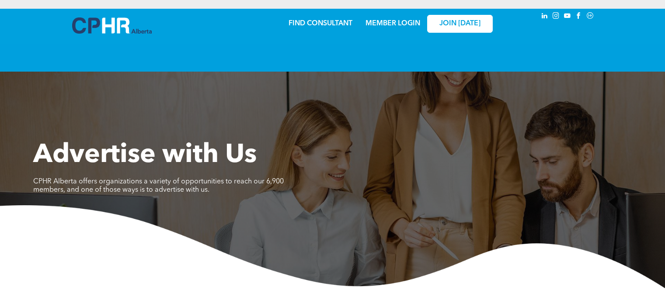 This screenshot has height=307, width=665. What do you see at coordinates (579, 17) in the screenshot?
I see `a: facebook` at bounding box center [579, 17].